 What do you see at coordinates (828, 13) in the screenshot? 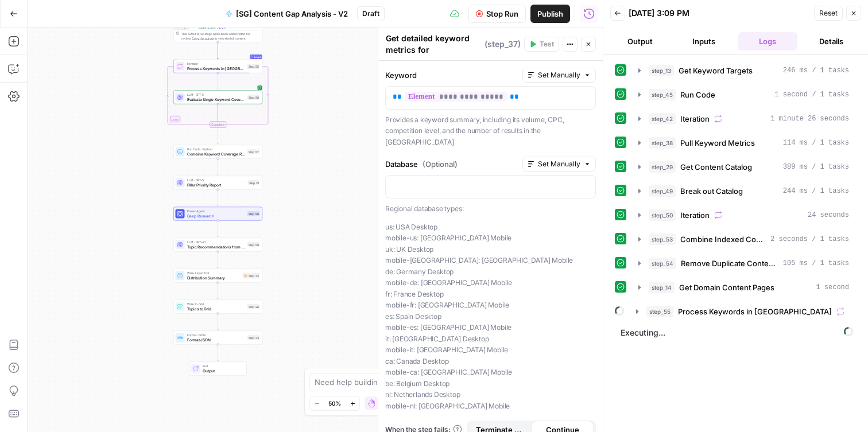
I see `button: Reset` at bounding box center [828, 13].